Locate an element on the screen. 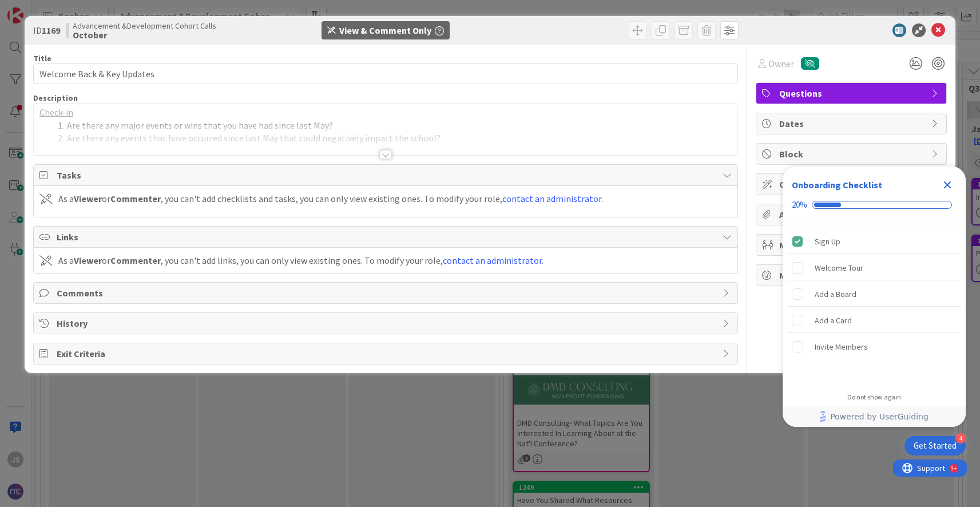  div: Checklist Container is located at coordinates (874, 297).